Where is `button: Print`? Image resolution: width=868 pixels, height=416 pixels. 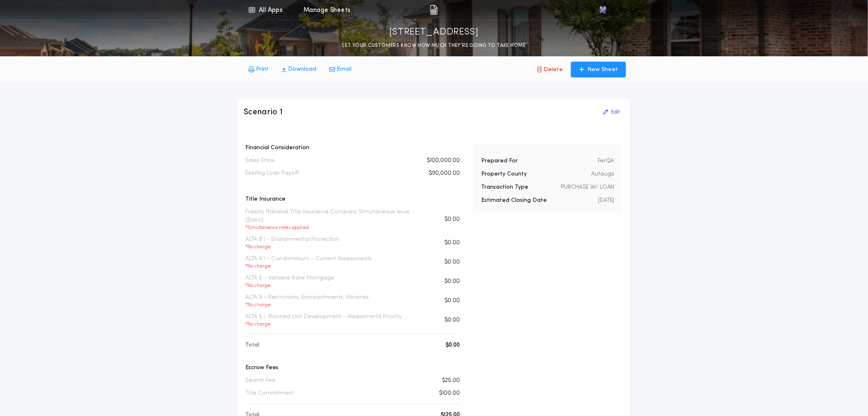 button: Print is located at coordinates (259, 70).